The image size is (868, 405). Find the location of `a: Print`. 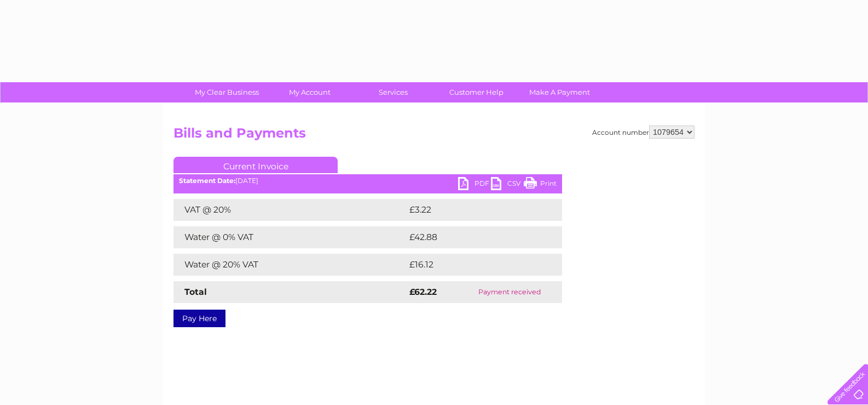

a: Print is located at coordinates (540, 184).